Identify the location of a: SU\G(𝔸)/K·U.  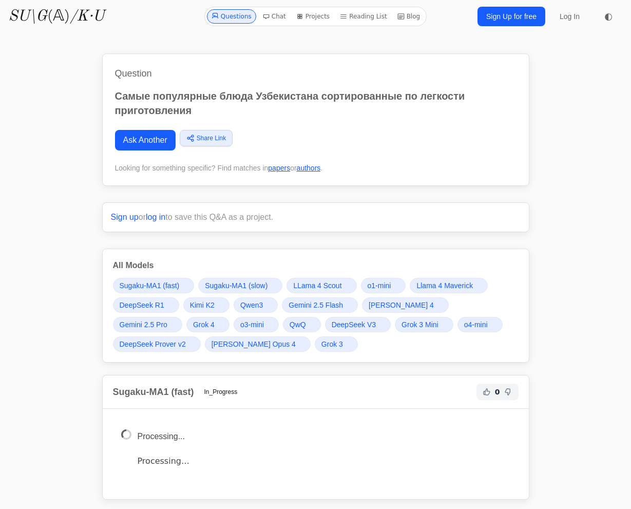
(56, 16).